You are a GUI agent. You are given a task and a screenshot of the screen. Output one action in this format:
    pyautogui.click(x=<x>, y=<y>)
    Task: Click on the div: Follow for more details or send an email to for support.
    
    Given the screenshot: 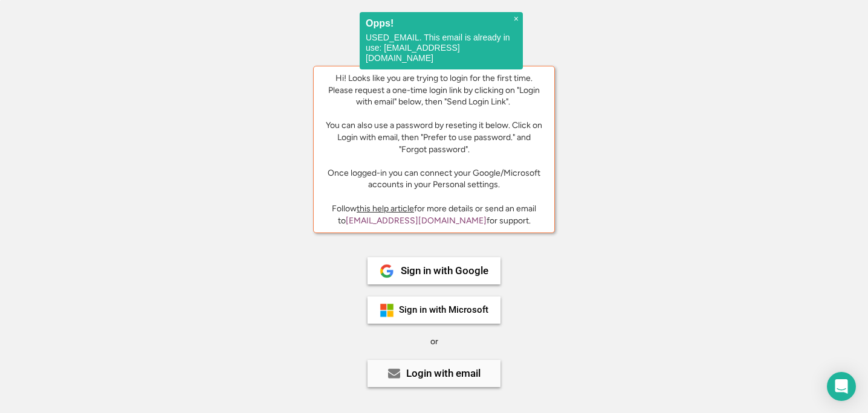 What is the action you would take?
    pyautogui.click(x=434, y=214)
    